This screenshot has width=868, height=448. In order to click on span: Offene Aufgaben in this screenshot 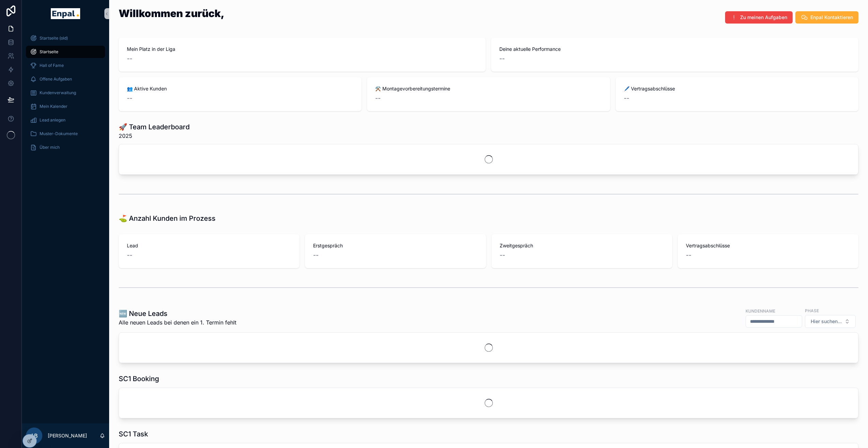, I will do `click(56, 79)`.